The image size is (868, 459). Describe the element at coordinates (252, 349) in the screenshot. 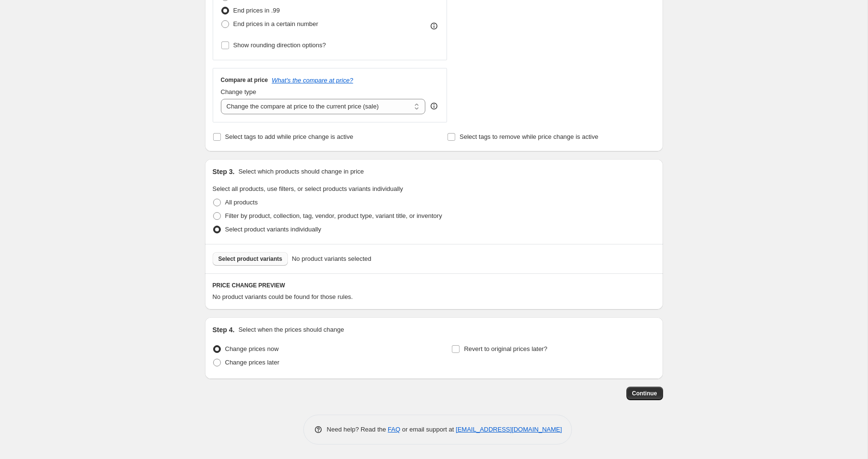

I see `span: Change prices now` at that location.